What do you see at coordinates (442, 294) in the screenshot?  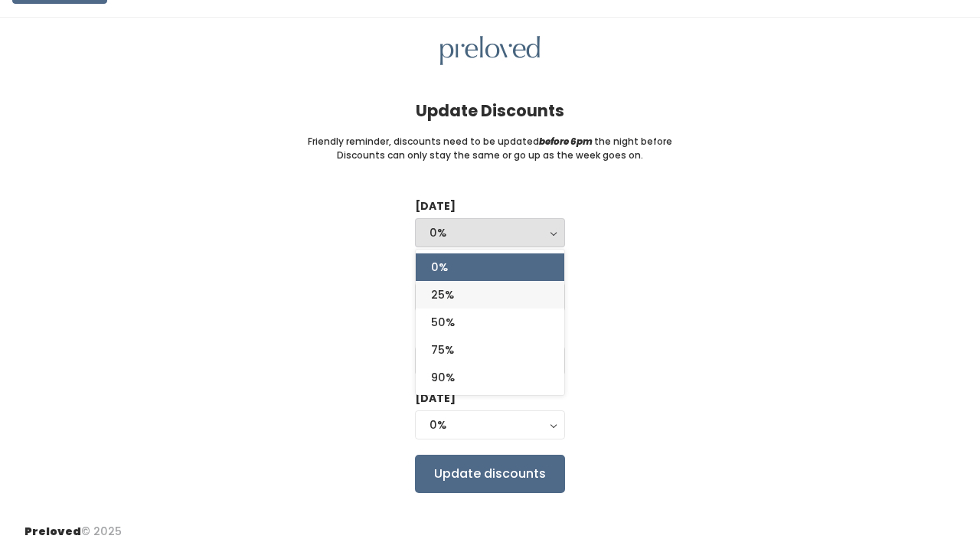 I see `span: 25%` at bounding box center [442, 294].